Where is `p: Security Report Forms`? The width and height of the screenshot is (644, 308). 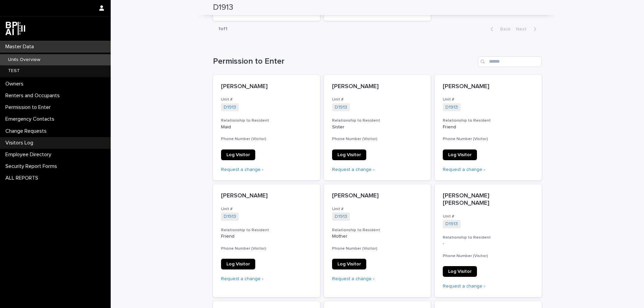 p: Security Report Forms is located at coordinates (32, 166).